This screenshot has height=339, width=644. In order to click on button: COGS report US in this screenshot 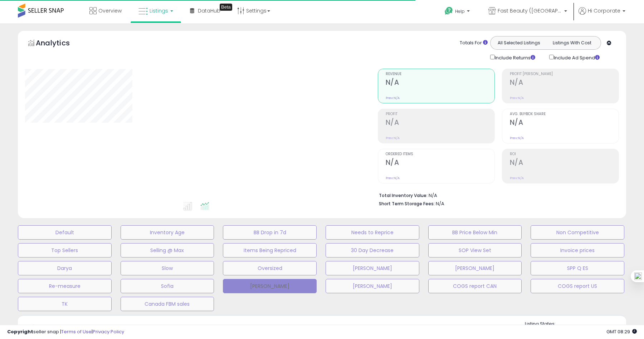, I will do `click(578, 286)`.